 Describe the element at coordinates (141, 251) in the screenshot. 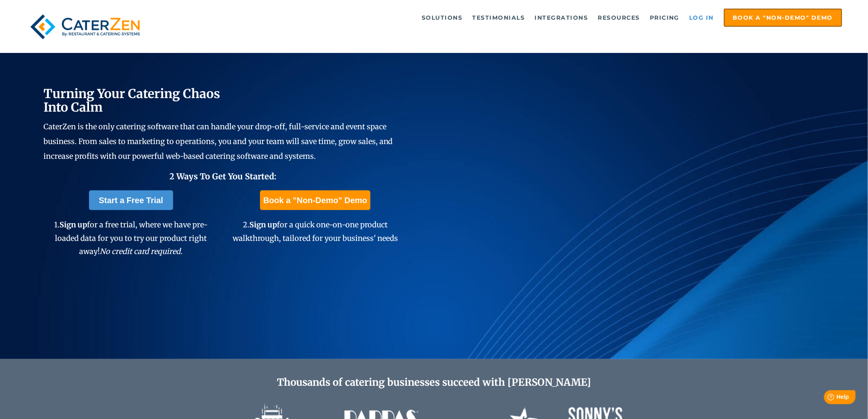

I see `em: No credit card required.` at that location.